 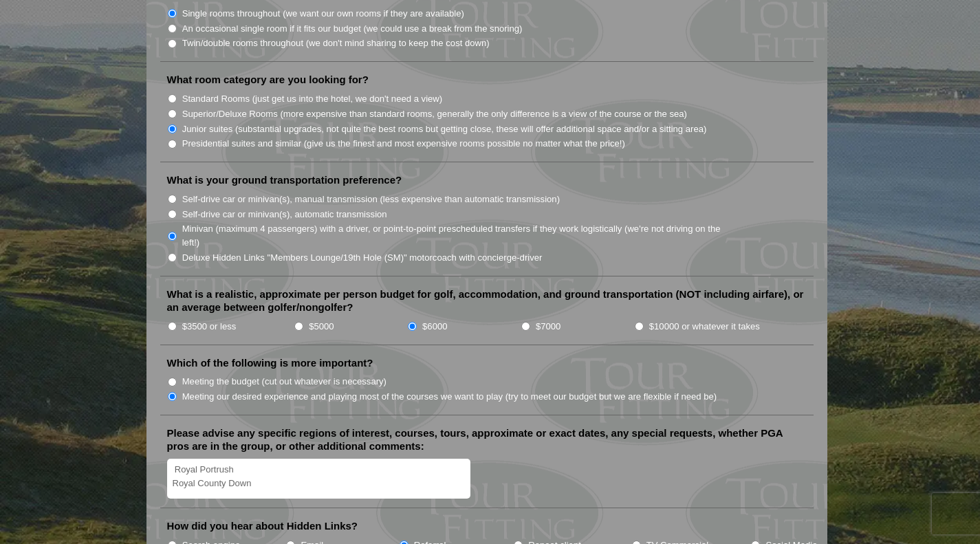 I want to click on label: $3500 or less, so click(x=209, y=326).